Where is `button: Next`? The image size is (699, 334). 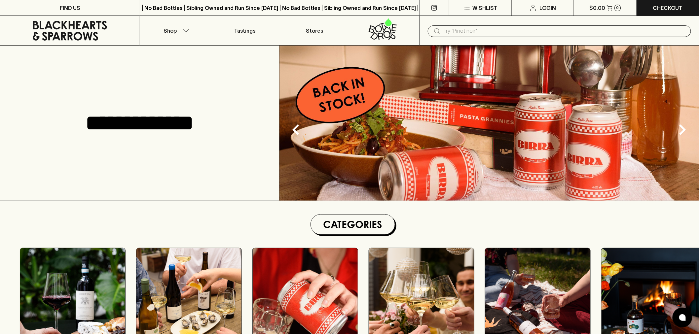
button: Next is located at coordinates (682, 130).